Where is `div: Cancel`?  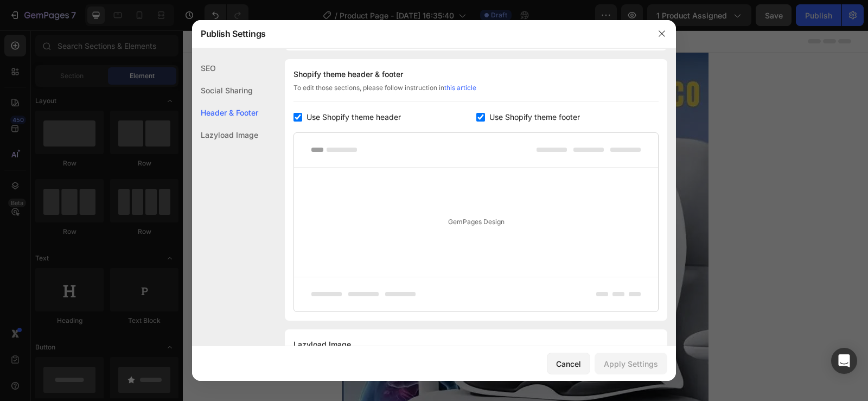
div: Cancel is located at coordinates (569, 363).